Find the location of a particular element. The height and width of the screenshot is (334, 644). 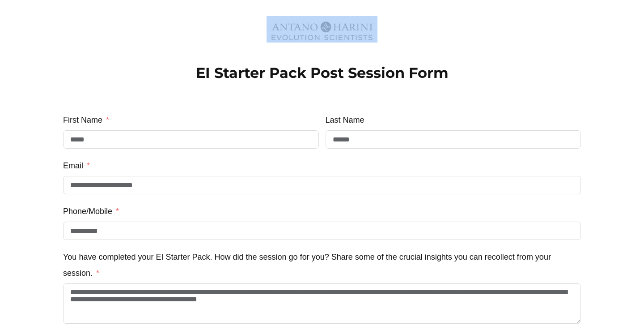

label: Last Name is located at coordinates (345, 120).